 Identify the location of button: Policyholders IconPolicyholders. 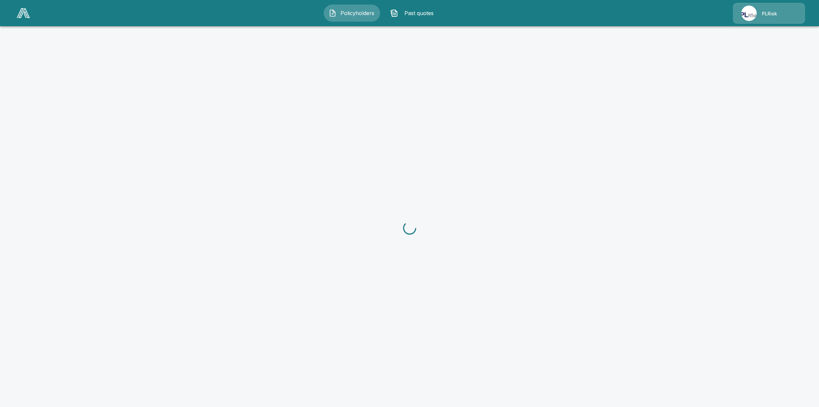
(352, 13).